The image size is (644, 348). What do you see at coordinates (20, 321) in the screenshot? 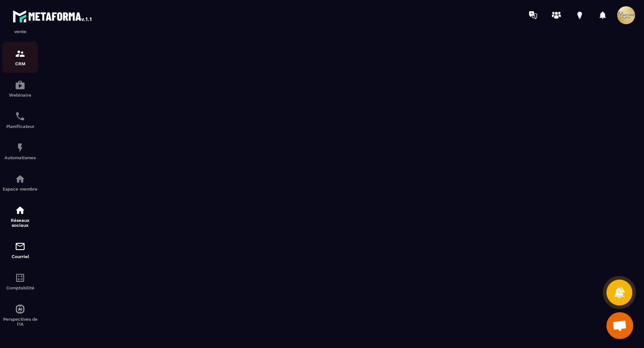
I see `font: Perspectives de l'IA` at bounding box center [20, 321].